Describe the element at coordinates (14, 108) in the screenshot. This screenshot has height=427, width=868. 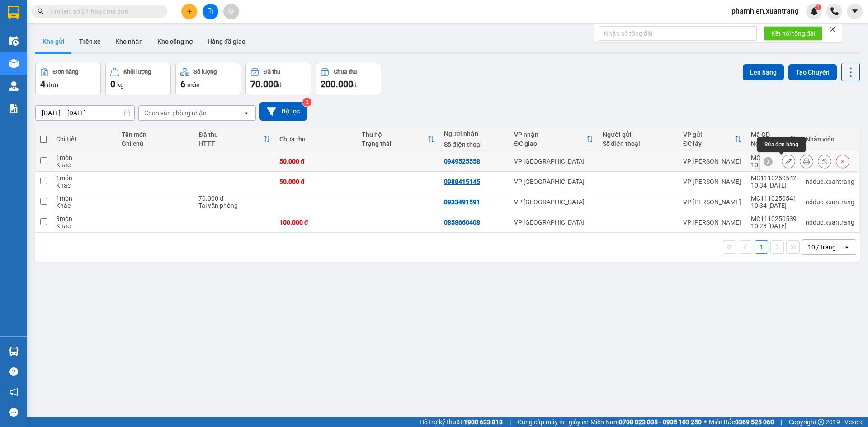
I see `img: solution-icon` at that location.